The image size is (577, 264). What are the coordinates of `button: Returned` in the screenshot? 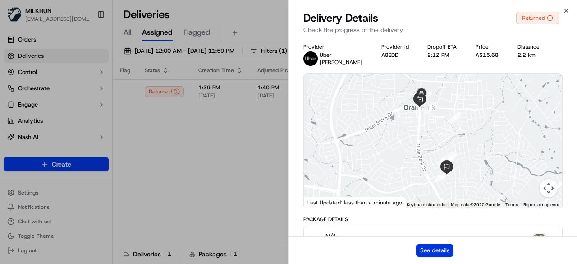 It's located at (537, 18).